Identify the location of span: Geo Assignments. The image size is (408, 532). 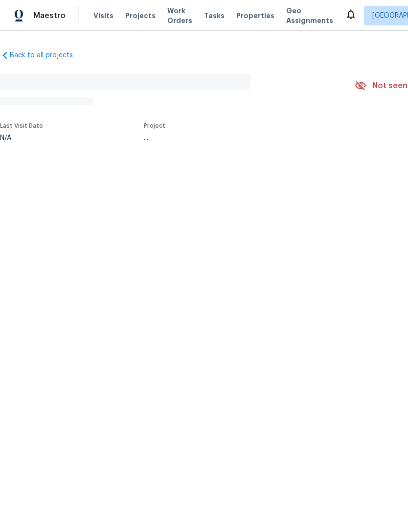
(310, 16).